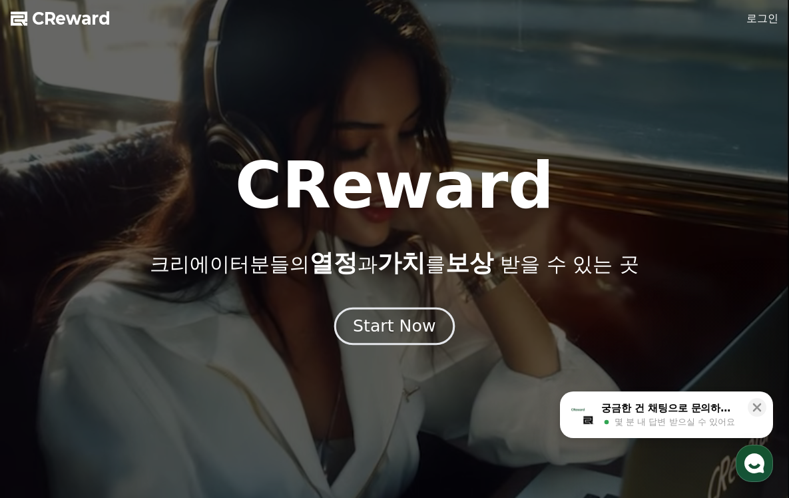  I want to click on span: 열정, so click(333, 262).